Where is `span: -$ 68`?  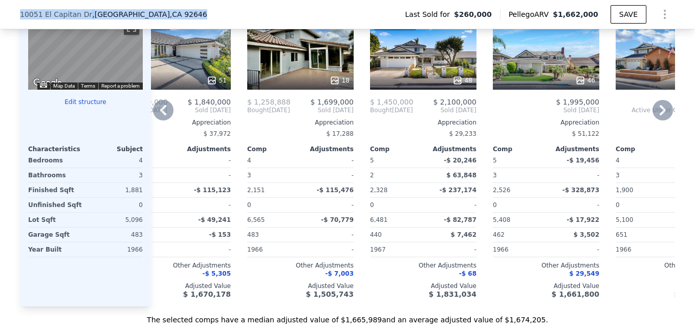 span: -$ 68 is located at coordinates (468, 273).